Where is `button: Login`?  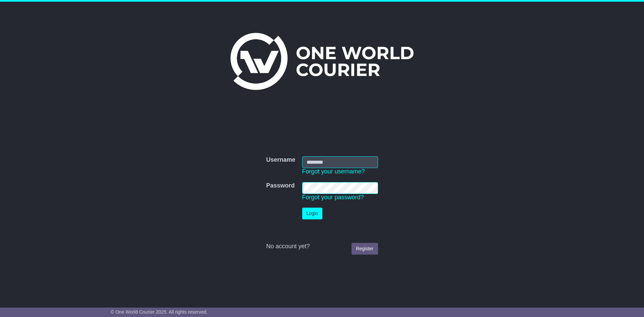 button: Login is located at coordinates (312, 213).